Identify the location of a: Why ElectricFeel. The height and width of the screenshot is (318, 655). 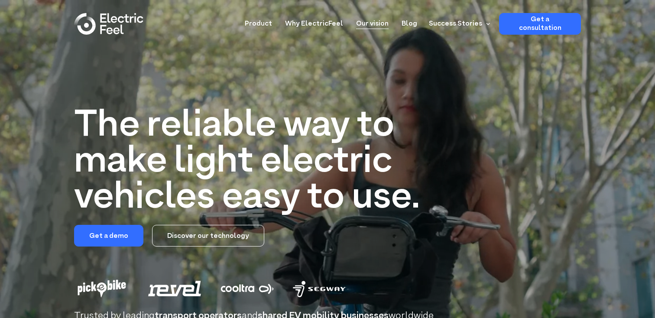
(314, 21).